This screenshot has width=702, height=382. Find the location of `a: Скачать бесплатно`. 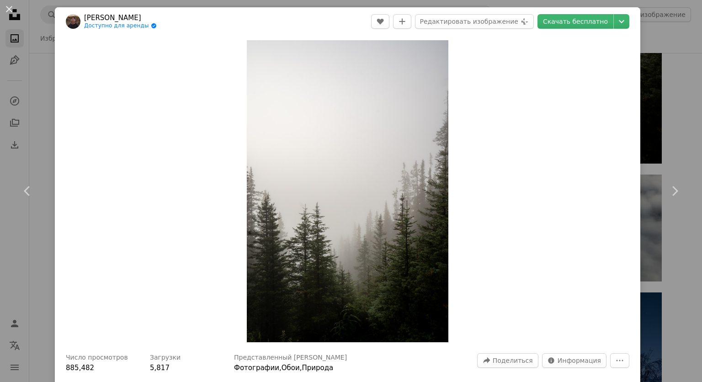

a: Скачать бесплатно is located at coordinates (575, 21).